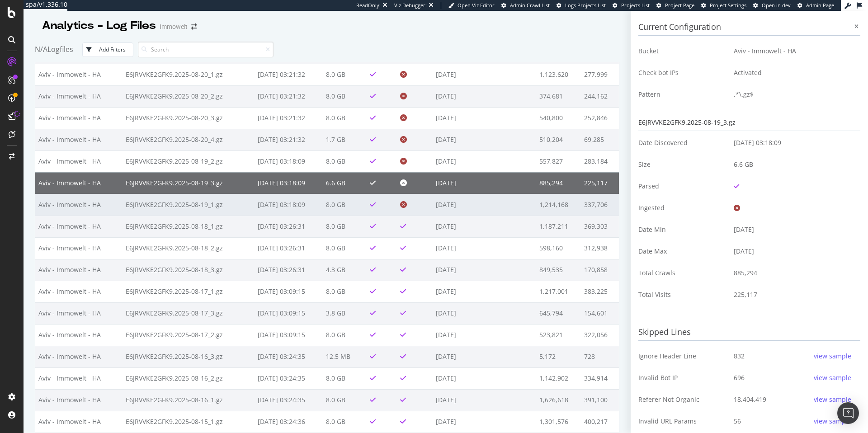 Image resolution: width=868 pixels, height=433 pixels. Describe the element at coordinates (750, 123) in the screenshot. I see `div: E6JRVVKE2GFK9.2025-08-19_3.gz` at that location.